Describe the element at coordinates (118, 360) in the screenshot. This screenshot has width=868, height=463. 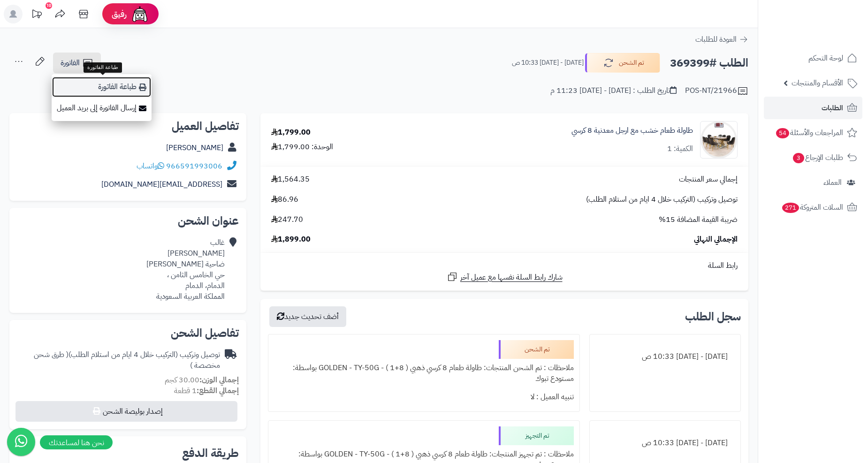
I see `div: توصيل وتركيب (التركيب خلال 4 ايام من استلام الطلب)` at that location.